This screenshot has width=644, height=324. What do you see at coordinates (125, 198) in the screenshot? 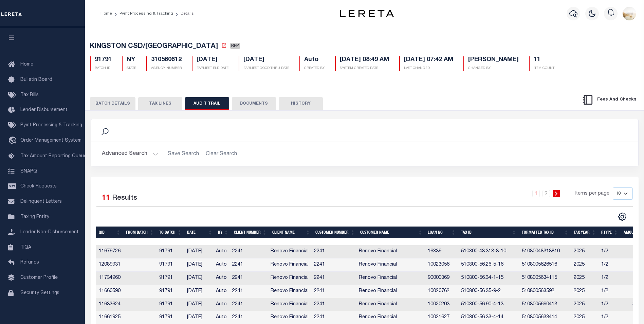
I see `label: Results` at bounding box center [125, 198].